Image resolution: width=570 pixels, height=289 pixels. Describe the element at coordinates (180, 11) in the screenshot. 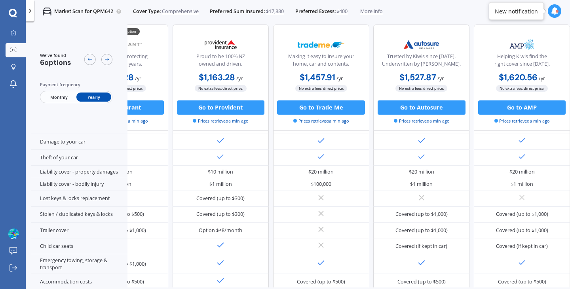

I see `span: Comprehensive` at that location.